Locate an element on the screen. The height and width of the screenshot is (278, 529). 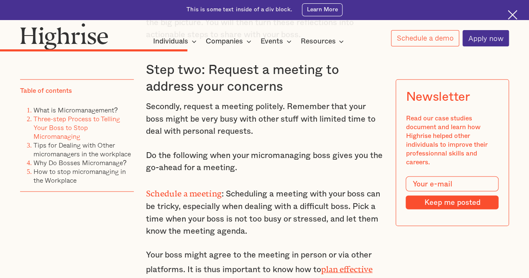
div: This is some text inside of a div block. is located at coordinates (239, 10).